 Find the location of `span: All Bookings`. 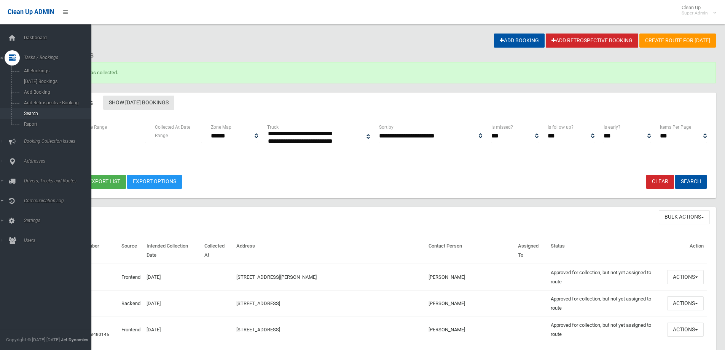

span: All Bookings is located at coordinates (56, 71).